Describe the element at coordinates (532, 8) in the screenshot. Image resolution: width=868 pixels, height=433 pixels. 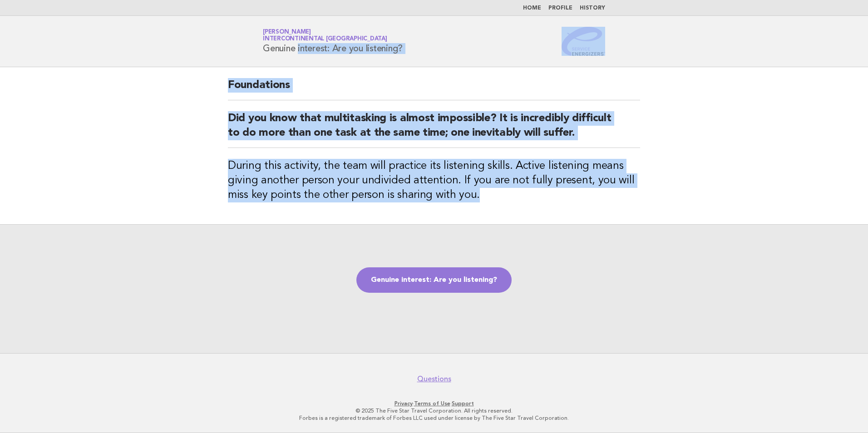
I see `a: Home` at that location.